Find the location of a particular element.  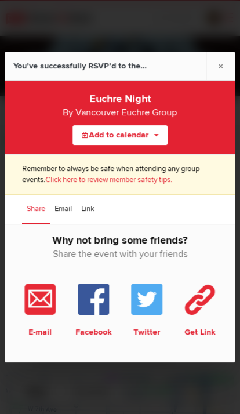

a: Facebook is located at coordinates (93, 308).